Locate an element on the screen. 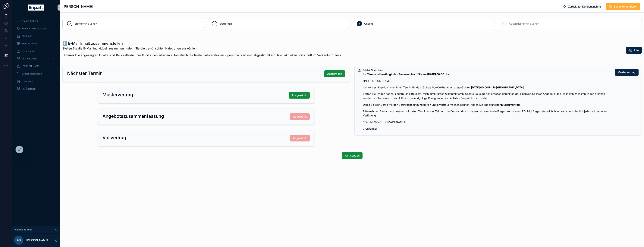 This screenshot has width=644, height=247. h2: Vollvertrag is located at coordinates (114, 138).